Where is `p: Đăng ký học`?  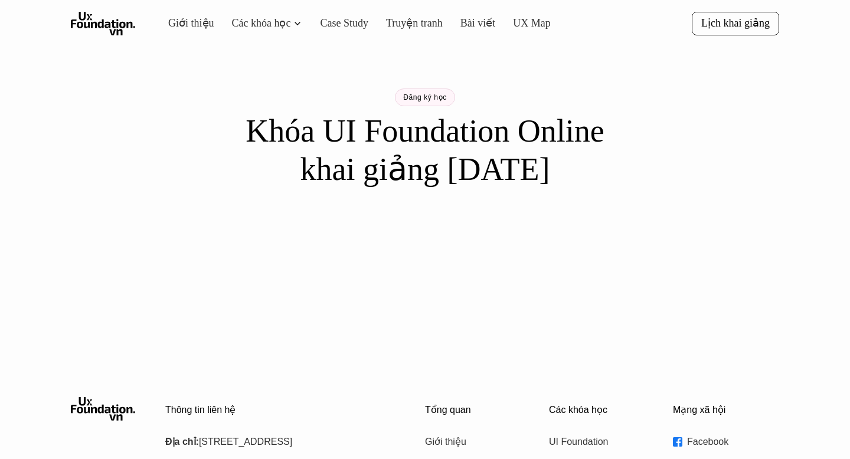
p: Đăng ký học is located at coordinates (425, 97).